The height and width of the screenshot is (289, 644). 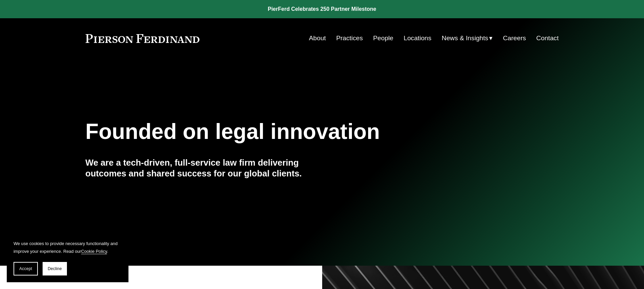 What do you see at coordinates (94, 251) in the screenshot?
I see `a: Cookie Policy` at bounding box center [94, 251].